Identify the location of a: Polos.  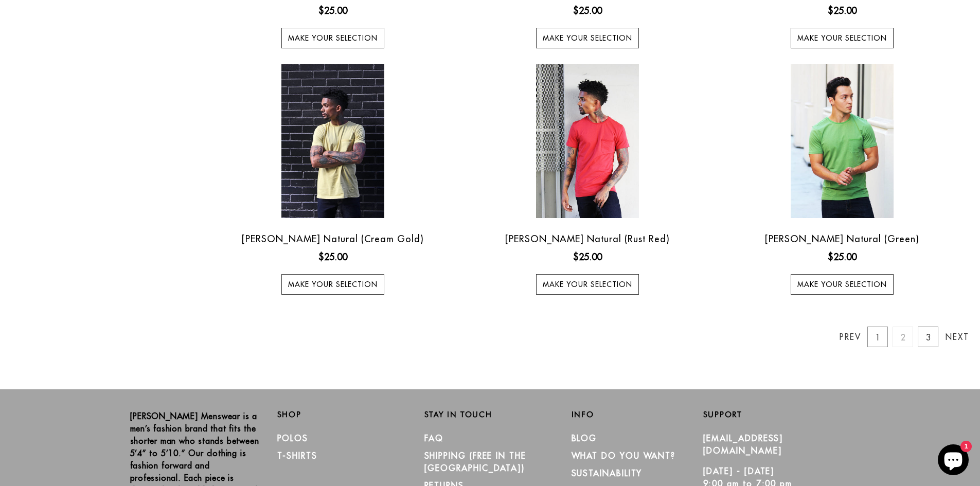
(293, 438).